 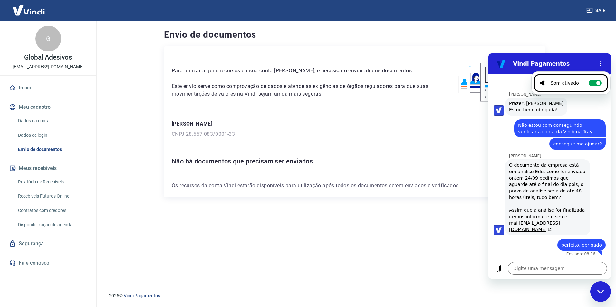 I want to click on p: Enviado · 08:16, so click(x=92, y=201).